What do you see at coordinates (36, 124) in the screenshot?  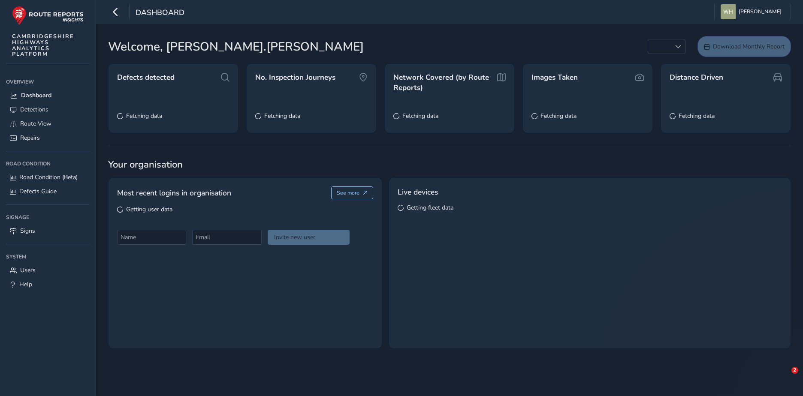 I see `span: Route View` at bounding box center [36, 124].